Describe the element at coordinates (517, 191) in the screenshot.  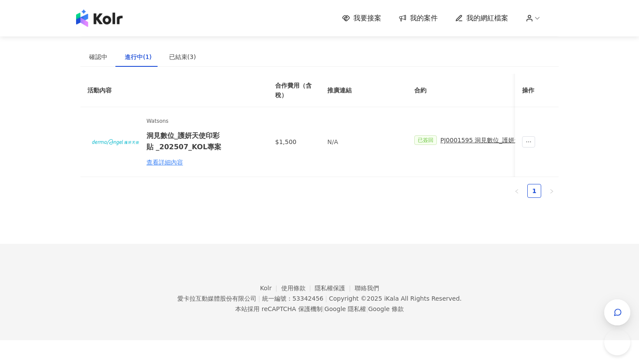
I see `li: Previous Page` at that location.